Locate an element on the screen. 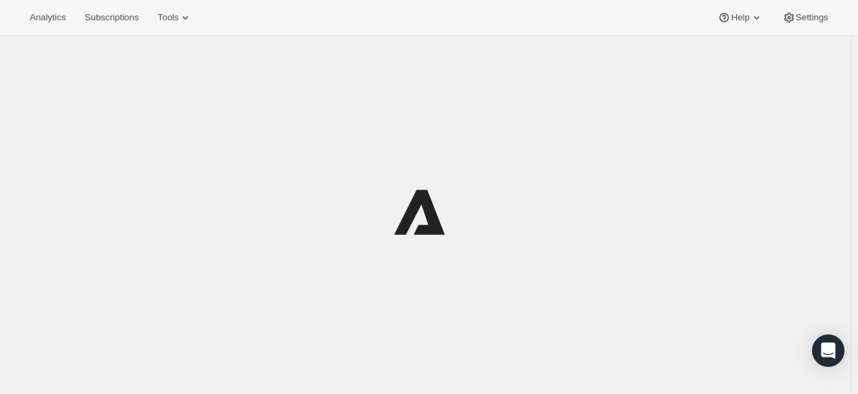  span: Tools is located at coordinates (168, 18).